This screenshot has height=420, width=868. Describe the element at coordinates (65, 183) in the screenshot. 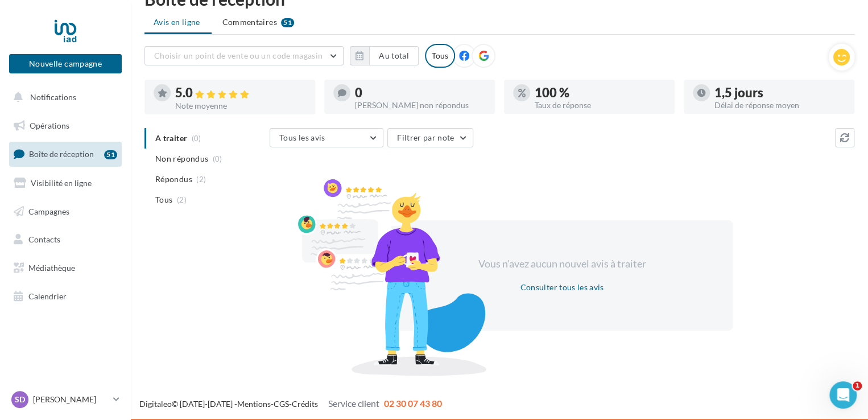

I see `a: Visibilité en ligne` at that location.